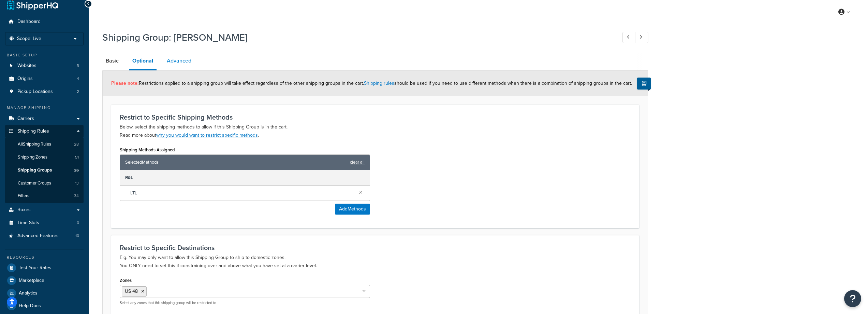 This screenshot has height=314, width=868. I want to click on a: Marketplace, so click(45, 280).